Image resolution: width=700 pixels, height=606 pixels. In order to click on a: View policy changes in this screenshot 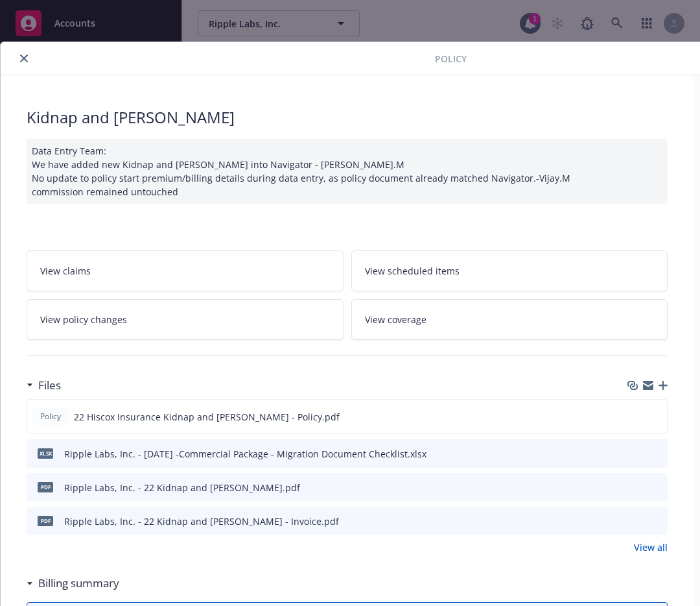, I will do `click(184, 319)`.